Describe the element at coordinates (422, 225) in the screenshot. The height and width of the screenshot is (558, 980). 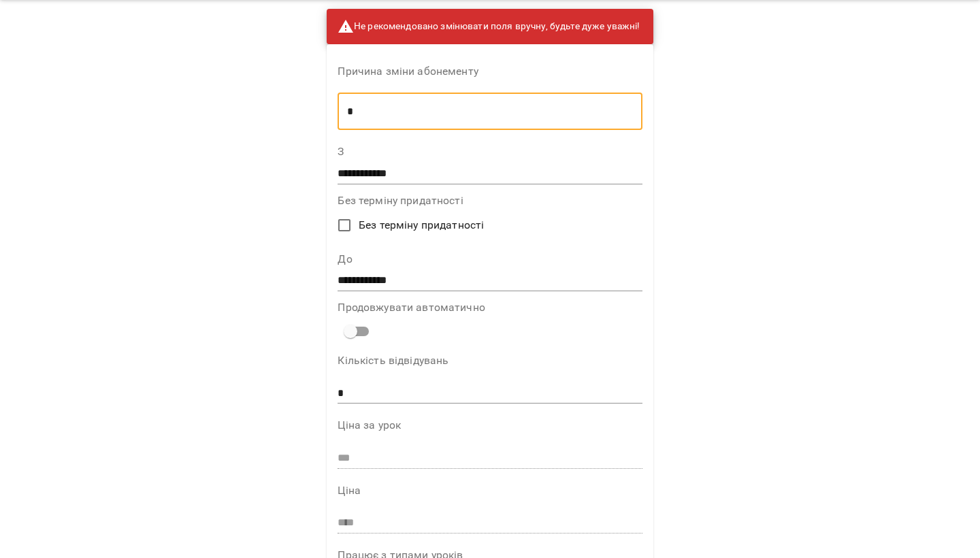
I see `span: Без терміну придатності` at that location.